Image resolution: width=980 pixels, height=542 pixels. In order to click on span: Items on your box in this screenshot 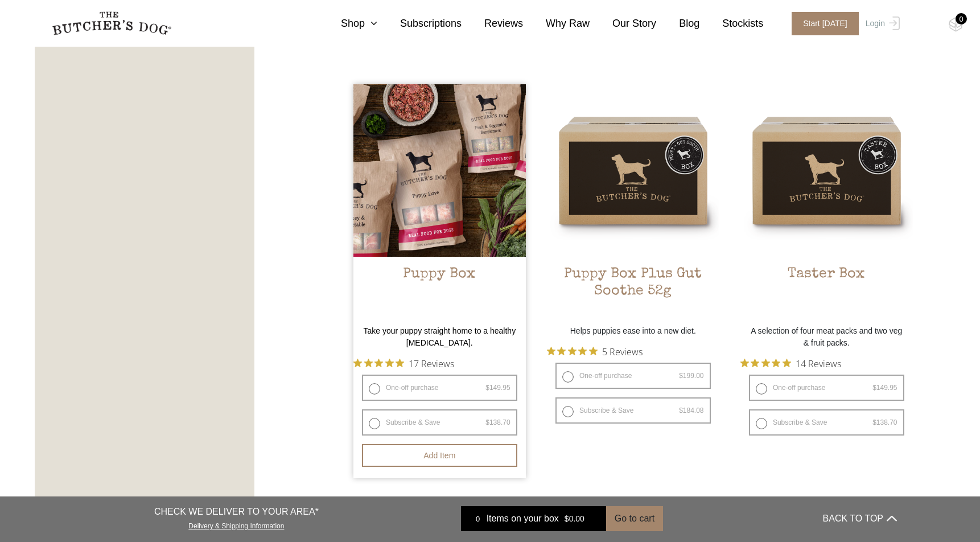, I will do `click(522, 519)`.